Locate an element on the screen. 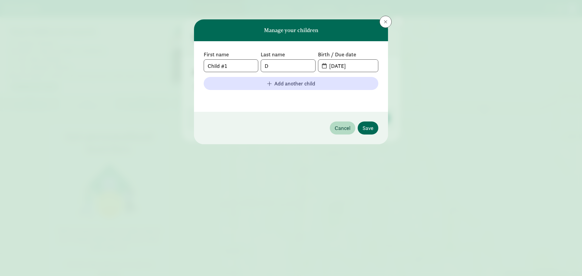 The image size is (582, 276). span: Save is located at coordinates (368, 128).